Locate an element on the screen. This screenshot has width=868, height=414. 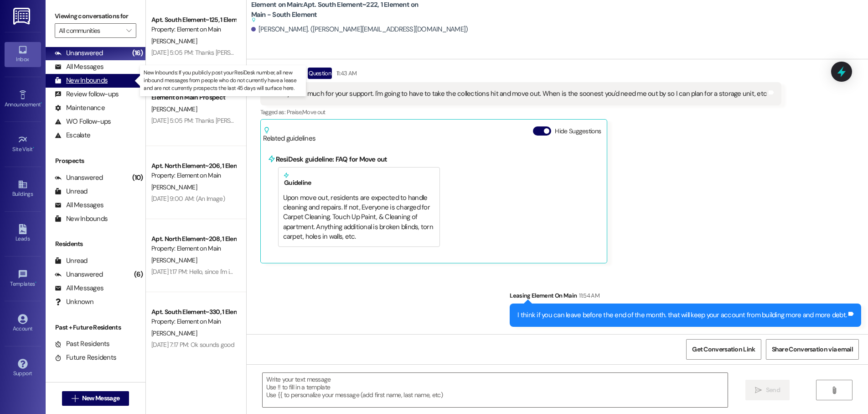
div: Question is located at coordinates (320, 73).